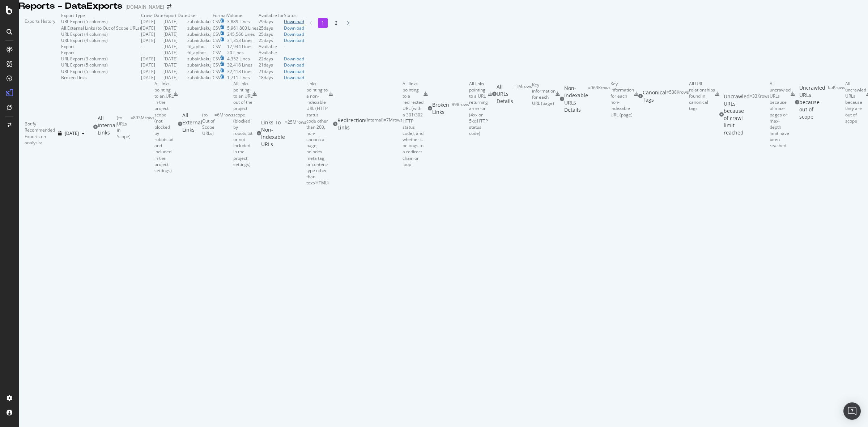 The height and width of the screenshot is (427, 868). I want to click on div: ( to URLs in Scope ), so click(124, 127).